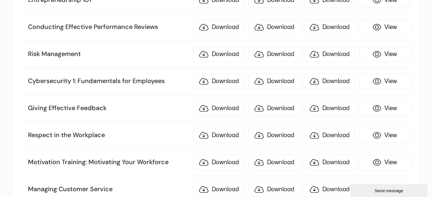 The image size is (432, 197). I want to click on div: Send message, so click(39, 8).